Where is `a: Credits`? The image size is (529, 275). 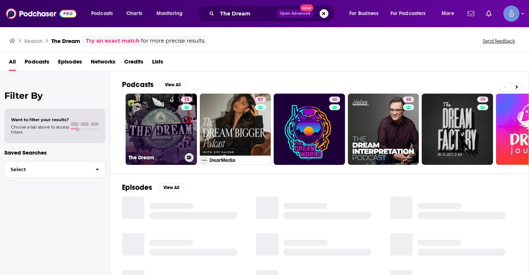
a: Credits is located at coordinates (134, 63).